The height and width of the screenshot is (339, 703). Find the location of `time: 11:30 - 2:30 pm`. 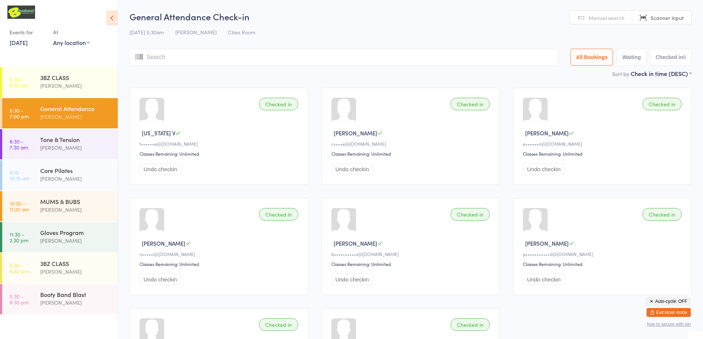

time: 11:30 - 2:30 pm is located at coordinates (19, 237).